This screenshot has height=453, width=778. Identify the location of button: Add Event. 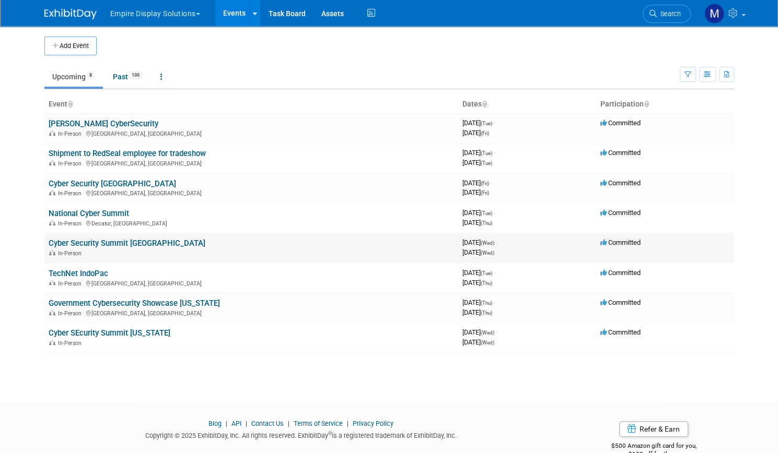
(71, 46).